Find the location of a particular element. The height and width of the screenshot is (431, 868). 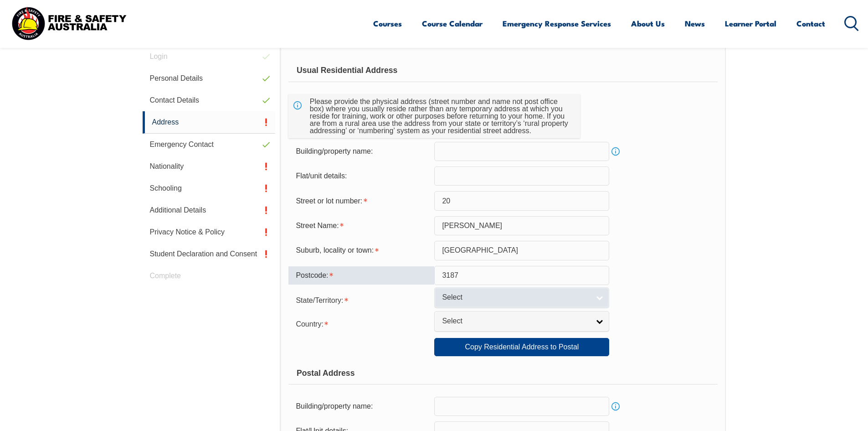

a: Emergency Contact is located at coordinates (209, 145).